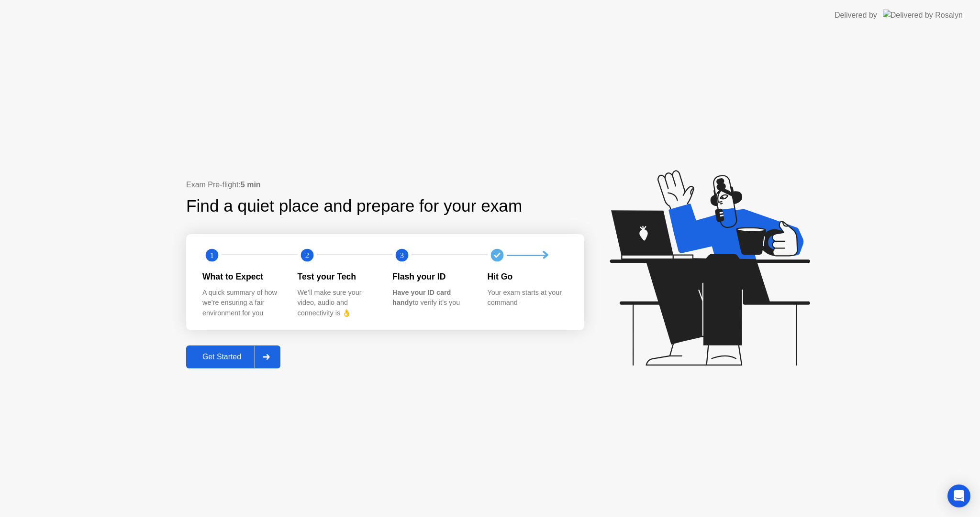  I want to click on div: Test your Tech, so click(337, 277).